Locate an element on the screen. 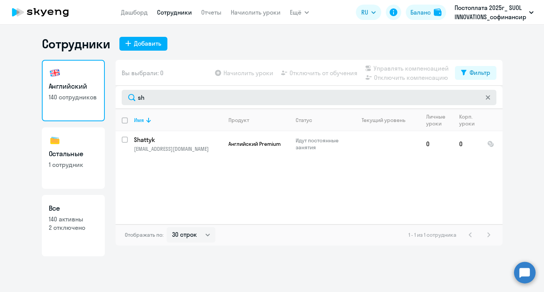  a: Дашборд is located at coordinates (134, 12).